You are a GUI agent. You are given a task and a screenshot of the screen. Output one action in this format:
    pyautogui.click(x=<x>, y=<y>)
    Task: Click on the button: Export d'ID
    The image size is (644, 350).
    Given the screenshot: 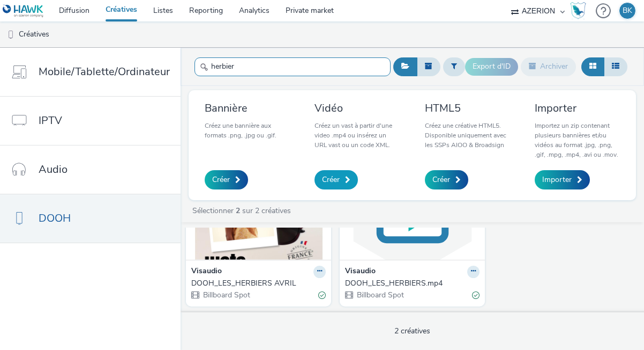 What is the action you would take?
    pyautogui.click(x=491, y=67)
    